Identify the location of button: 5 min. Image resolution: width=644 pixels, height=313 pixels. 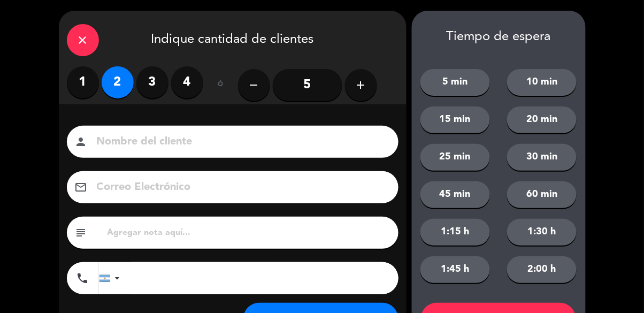
(455, 83).